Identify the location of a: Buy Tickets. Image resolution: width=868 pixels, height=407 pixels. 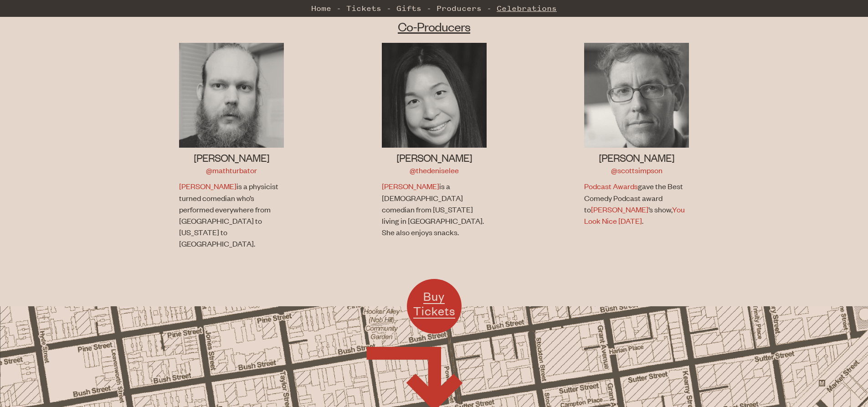
(434, 306).